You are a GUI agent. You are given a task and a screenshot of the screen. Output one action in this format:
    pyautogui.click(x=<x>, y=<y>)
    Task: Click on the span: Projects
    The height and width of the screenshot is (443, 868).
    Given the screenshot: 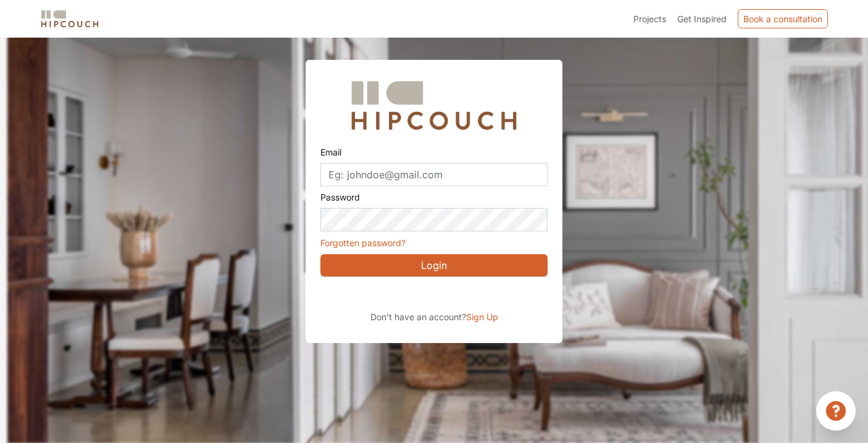 What is the action you would take?
    pyautogui.click(x=649, y=18)
    